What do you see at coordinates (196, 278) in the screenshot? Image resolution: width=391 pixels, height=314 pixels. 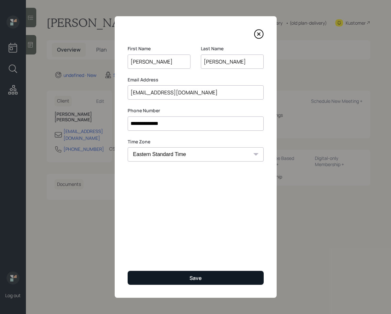 I see `div: Save` at bounding box center [196, 278].